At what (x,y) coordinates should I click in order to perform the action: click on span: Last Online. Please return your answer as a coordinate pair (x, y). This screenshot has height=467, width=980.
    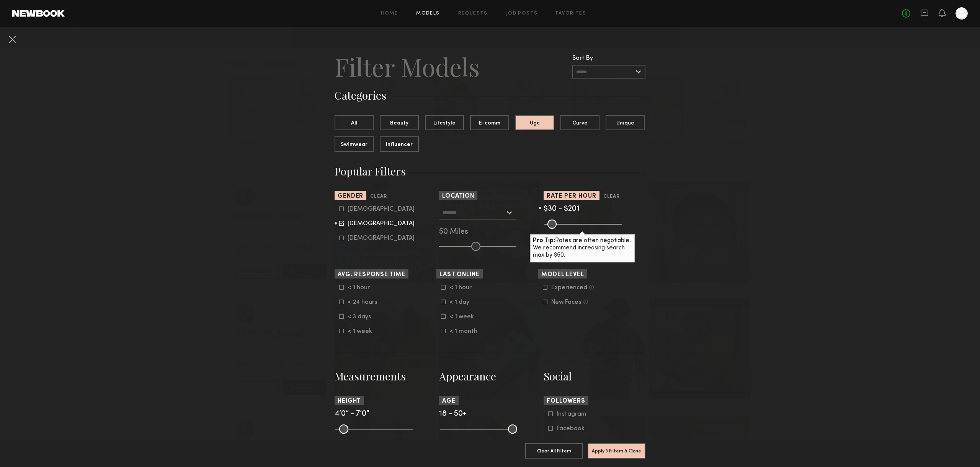
    Looking at the image, I should click on (459, 275).